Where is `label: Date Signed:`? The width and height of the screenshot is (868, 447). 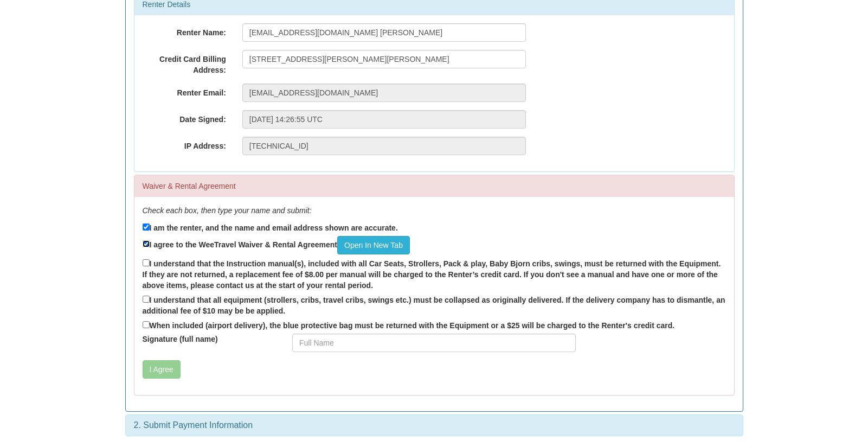
label: Date Signed: is located at coordinates (184, 117).